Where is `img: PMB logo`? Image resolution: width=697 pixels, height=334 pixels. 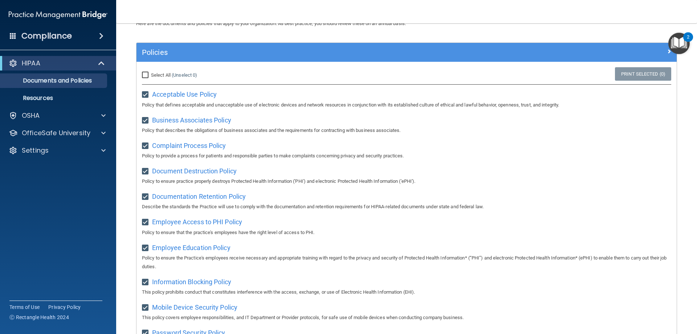
img: PMB logo is located at coordinates (58, 15).